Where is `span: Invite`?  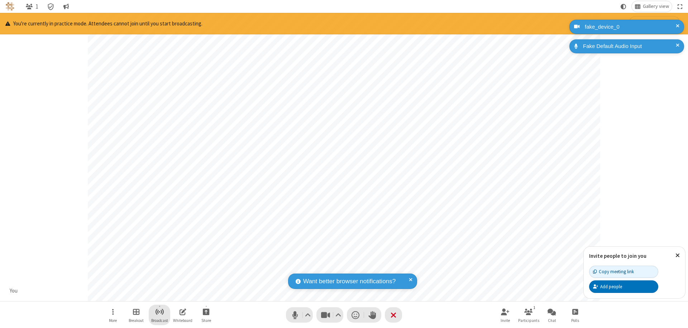
span: Invite is located at coordinates (505, 321).